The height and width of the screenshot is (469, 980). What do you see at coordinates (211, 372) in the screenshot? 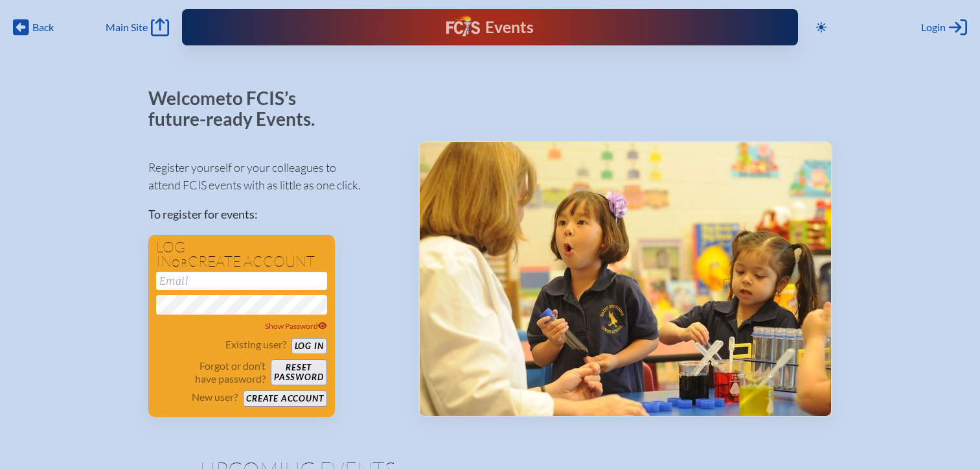
I see `p: Forgot or don’t have password?` at bounding box center [211, 372].